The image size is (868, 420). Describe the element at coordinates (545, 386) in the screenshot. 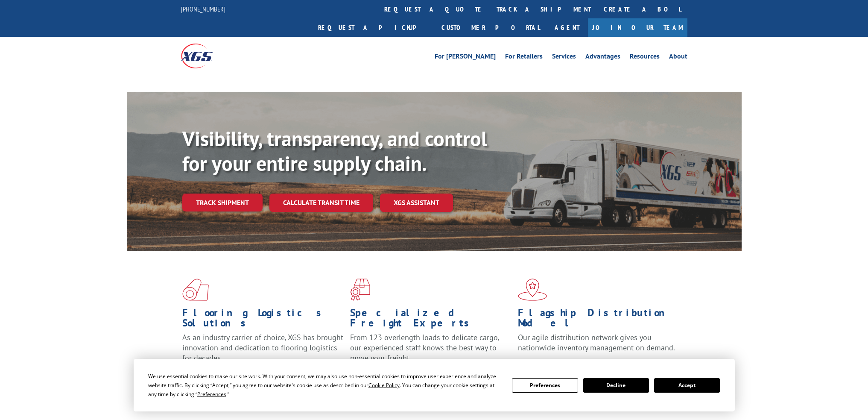

I see `button: Preferences` at that location.